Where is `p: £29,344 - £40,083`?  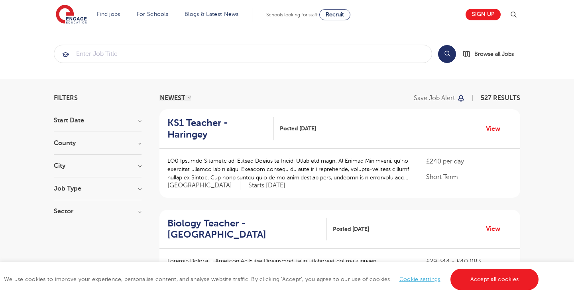 p: £29,344 - £40,083 is located at coordinates (469, 261).